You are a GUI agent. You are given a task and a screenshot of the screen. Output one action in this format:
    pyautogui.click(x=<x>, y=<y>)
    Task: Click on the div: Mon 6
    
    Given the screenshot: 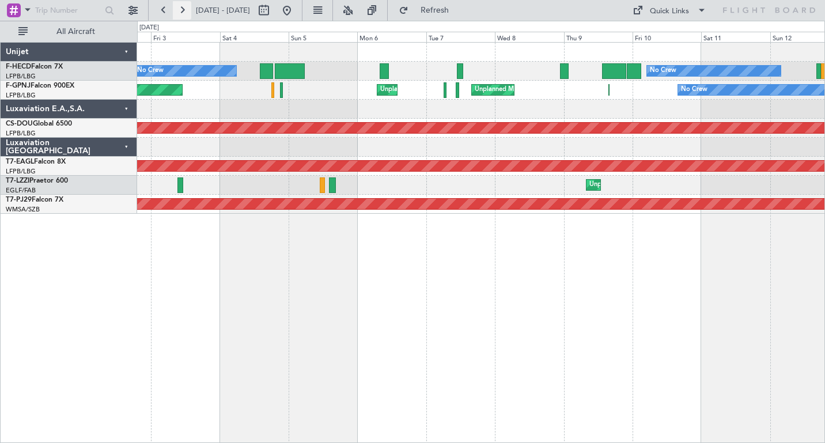 What is the action you would take?
    pyautogui.click(x=391, y=37)
    